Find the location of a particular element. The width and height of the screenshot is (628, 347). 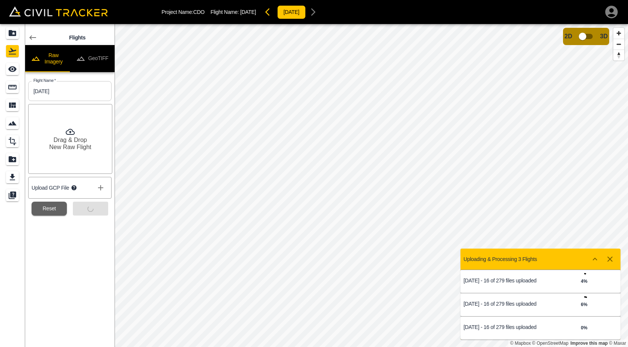

span: 2D is located at coordinates (568, 36).